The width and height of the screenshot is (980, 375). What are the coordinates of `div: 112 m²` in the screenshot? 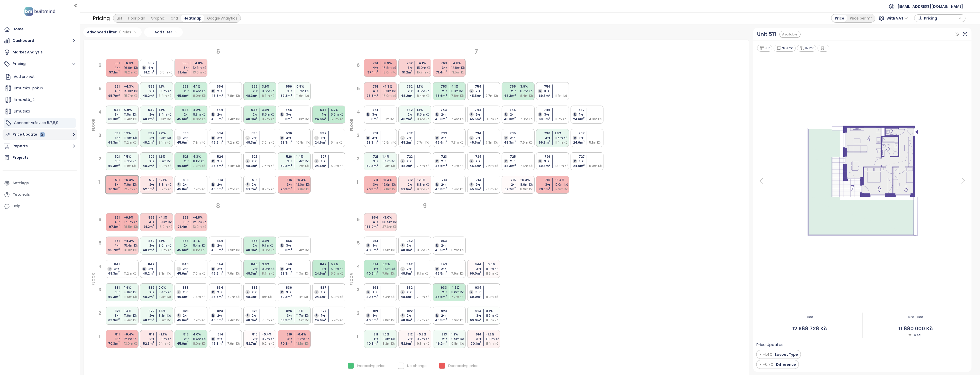 It's located at (807, 48).